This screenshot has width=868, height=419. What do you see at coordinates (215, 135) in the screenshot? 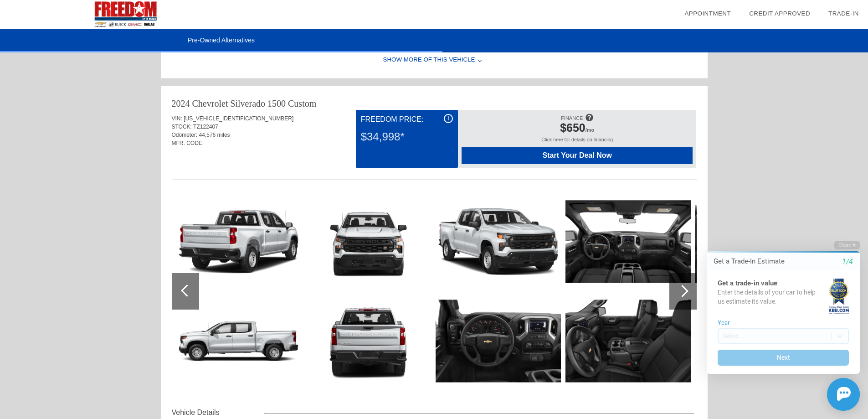
I see `span: 44,576 miles` at bounding box center [215, 135].